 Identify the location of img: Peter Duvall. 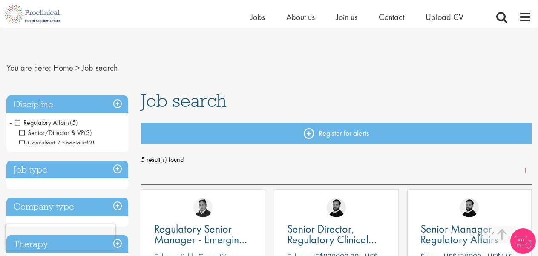
(203, 207).